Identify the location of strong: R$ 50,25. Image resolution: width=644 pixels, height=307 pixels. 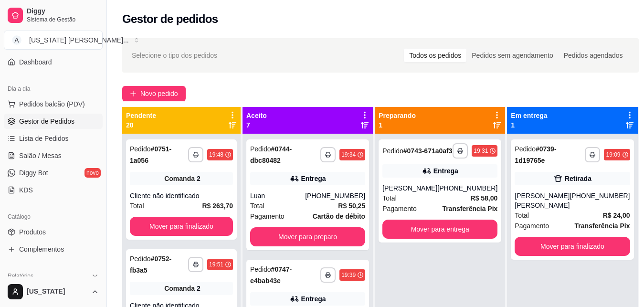
(351, 206).